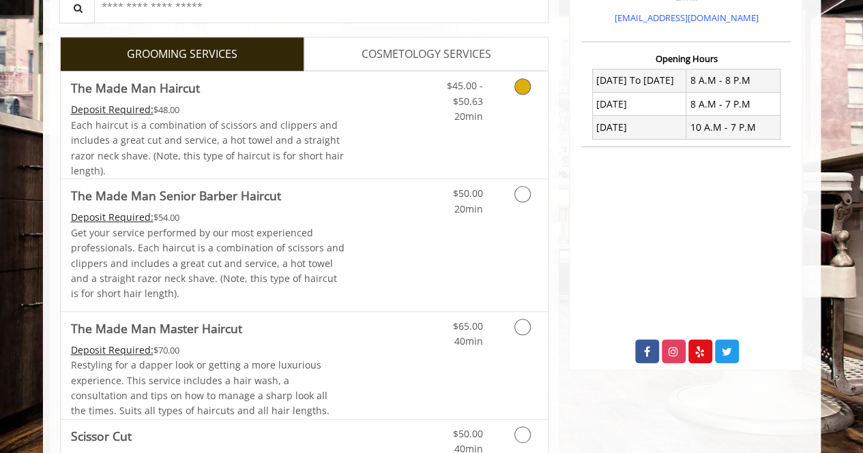 The image size is (863, 453). Describe the element at coordinates (733, 80) in the screenshot. I see `td: 8 A.M - 8 P.M` at that location.